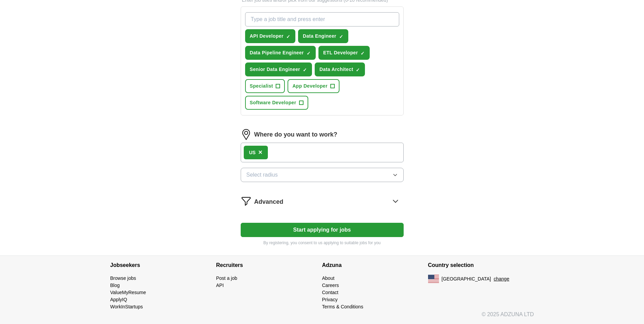 This screenshot has height=324, width=644. Describe the element at coordinates (296, 134) in the screenshot. I see `label: Where do you want to work?` at that location.